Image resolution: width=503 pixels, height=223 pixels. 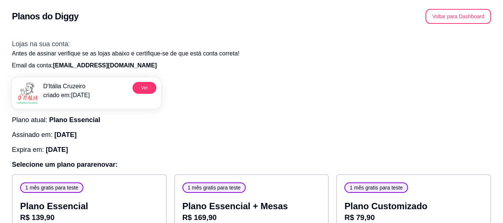 I want to click on h3: Plano atual:, so click(x=251, y=120).